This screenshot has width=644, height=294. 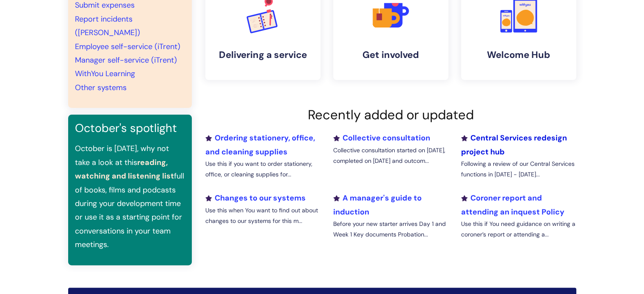 What do you see at coordinates (128, 47) in the screenshot?
I see `a: Employee self-service (iTrent)` at bounding box center [128, 47].